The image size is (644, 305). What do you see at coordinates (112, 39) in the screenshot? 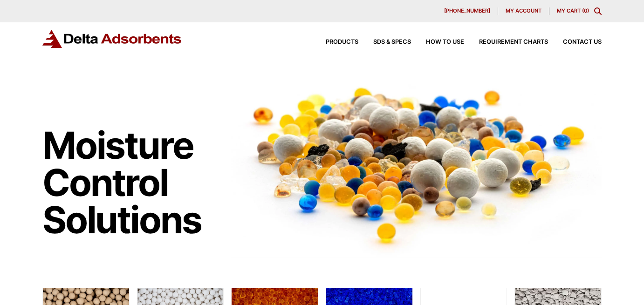
I see `img: Delta Adsorbents` at bounding box center [112, 39].